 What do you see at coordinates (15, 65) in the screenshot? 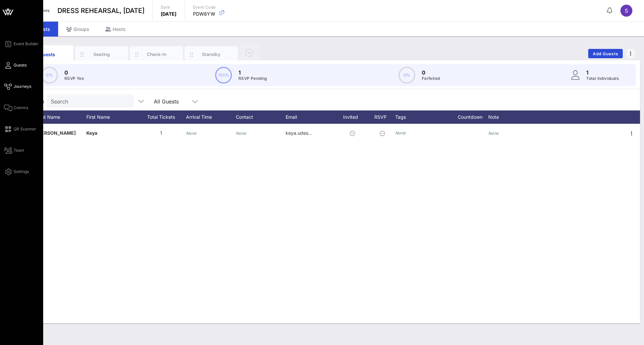
I see `a: Guests` at bounding box center [15, 65].